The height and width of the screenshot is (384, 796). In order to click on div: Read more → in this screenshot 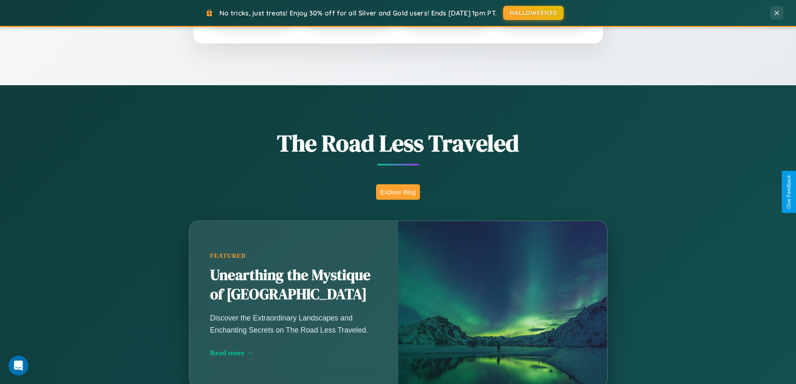, I will do `click(294, 353)`.